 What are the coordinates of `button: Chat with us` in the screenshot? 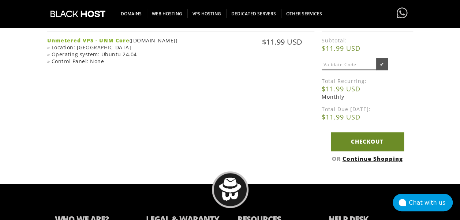 It's located at (423, 203).